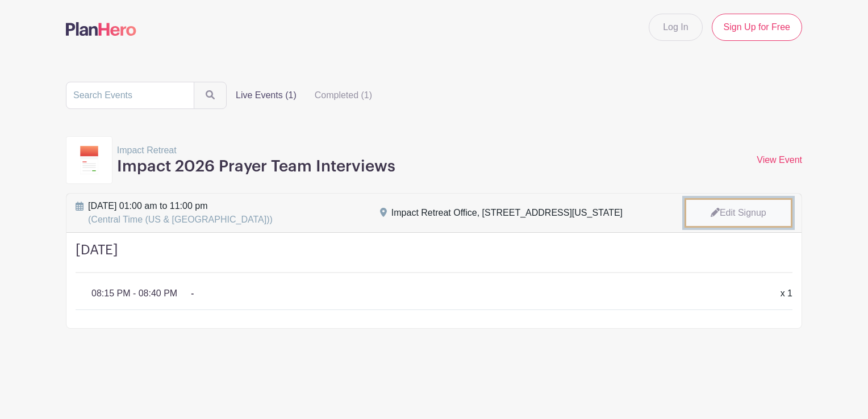 Image resolution: width=868 pixels, height=419 pixels. I want to click on a: View Event, so click(779, 160).